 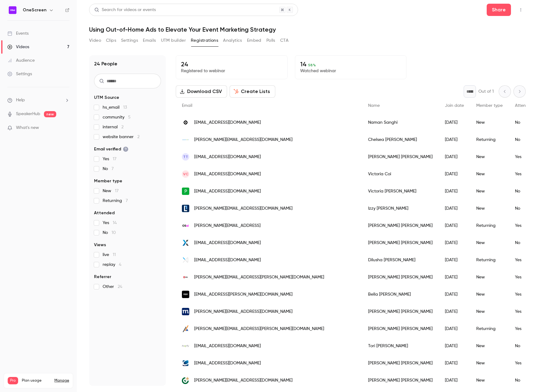 What do you see at coordinates (185, 329) in the screenshot?
I see `img: activeinternational.com` at bounding box center [185, 329].